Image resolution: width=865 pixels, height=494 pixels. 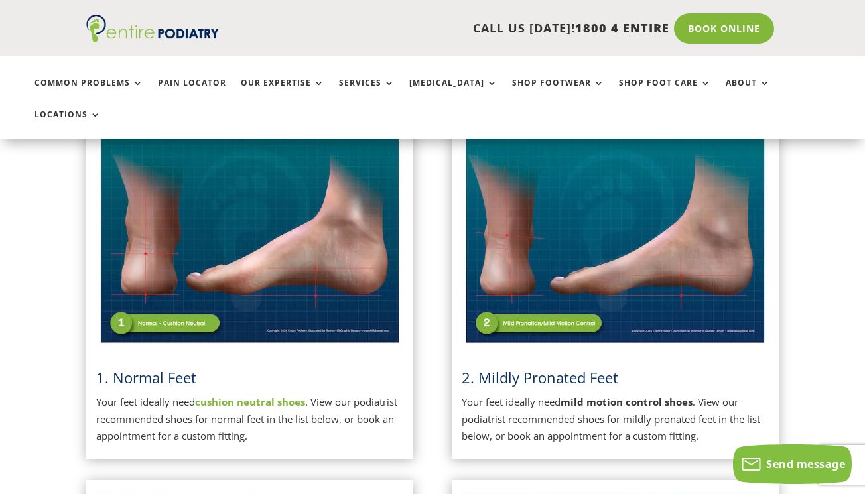 What do you see at coordinates (615, 239) in the screenshot?
I see `img: Mildly Pronated Feet - View Podiatrist Recommended Mild Motion Control Shoes` at bounding box center [615, 239].